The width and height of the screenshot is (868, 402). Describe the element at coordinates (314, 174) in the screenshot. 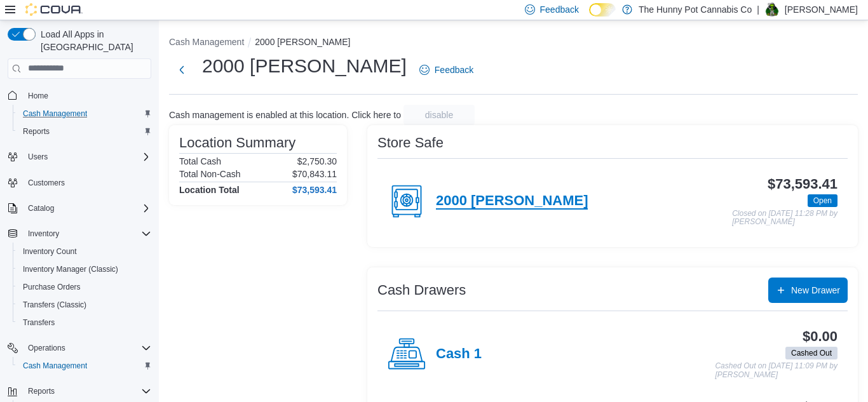

I see `p: $70,843.11` at that location.